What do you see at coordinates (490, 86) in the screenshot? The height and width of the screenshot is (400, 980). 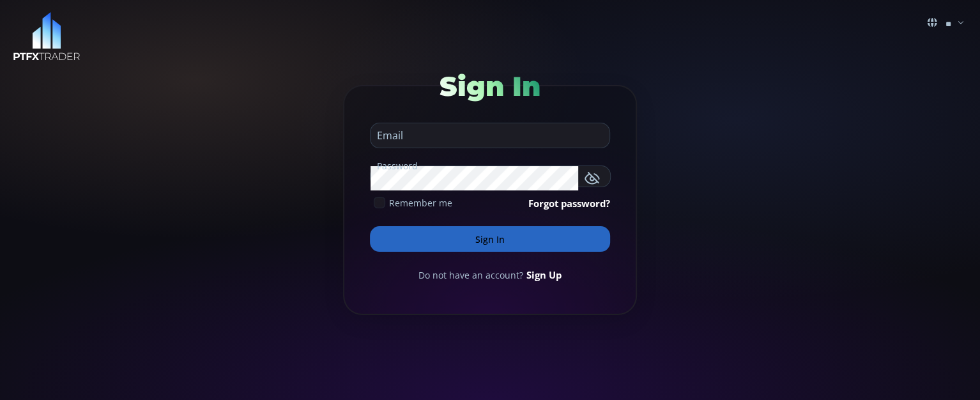 I see `span: Sign In` at bounding box center [490, 86].